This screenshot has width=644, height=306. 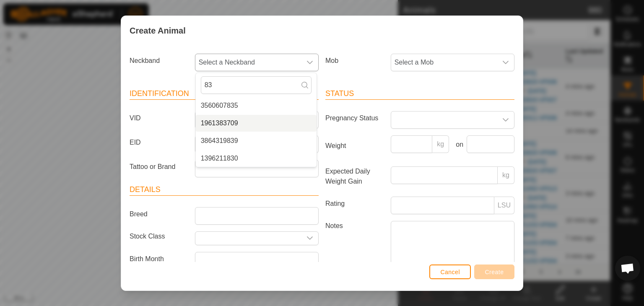 What do you see at coordinates (355, 61) in the screenshot?
I see `label: Mob` at bounding box center [355, 61].